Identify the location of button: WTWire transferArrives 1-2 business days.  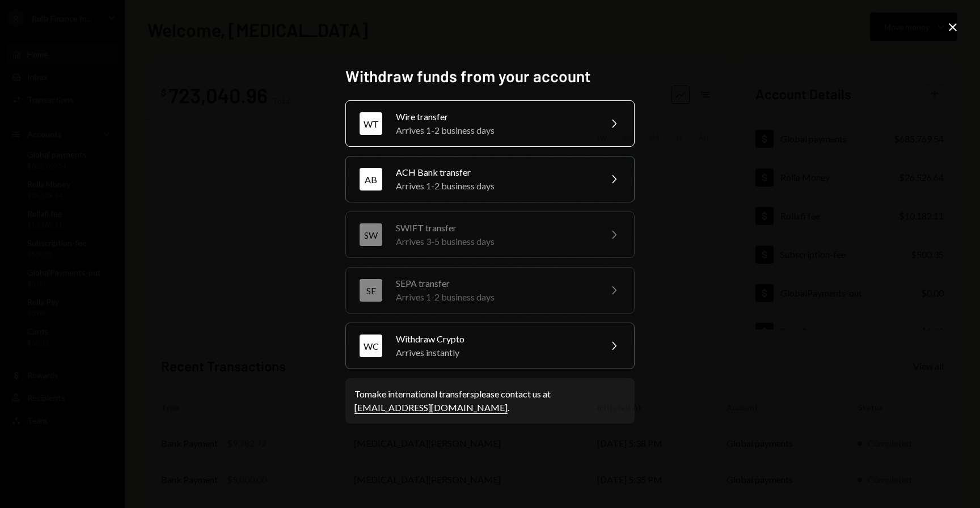
(490, 124).